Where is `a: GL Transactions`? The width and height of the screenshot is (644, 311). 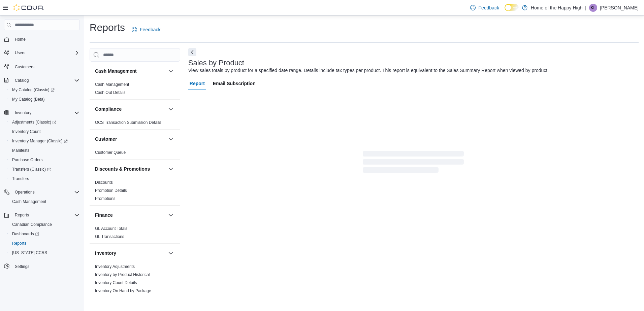 a: GL Transactions is located at coordinates (110, 237).